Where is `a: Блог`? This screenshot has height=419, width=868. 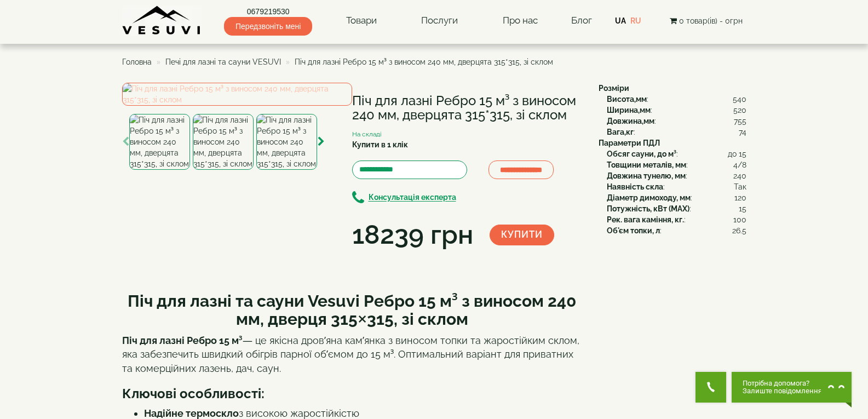 a: Блог is located at coordinates (582, 20).